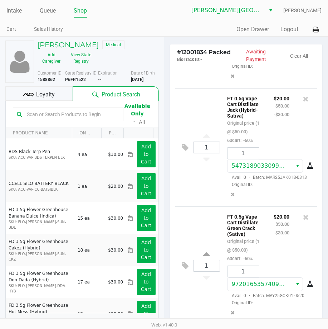  What do you see at coordinates (40, 281) in the screenshot?
I see `td: FD 3.5g Flower Greenhouse Don Dada (Hybrid)` at bounding box center [40, 281].